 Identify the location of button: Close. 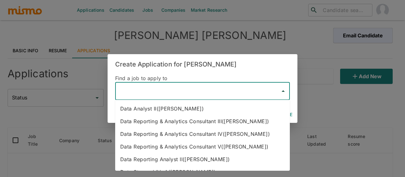
(283, 91).